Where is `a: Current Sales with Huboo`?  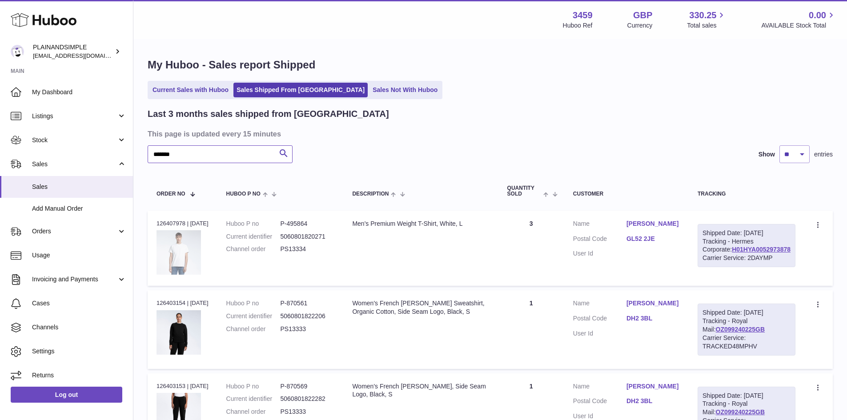 a: Current Sales with Huboo is located at coordinates (190, 90).